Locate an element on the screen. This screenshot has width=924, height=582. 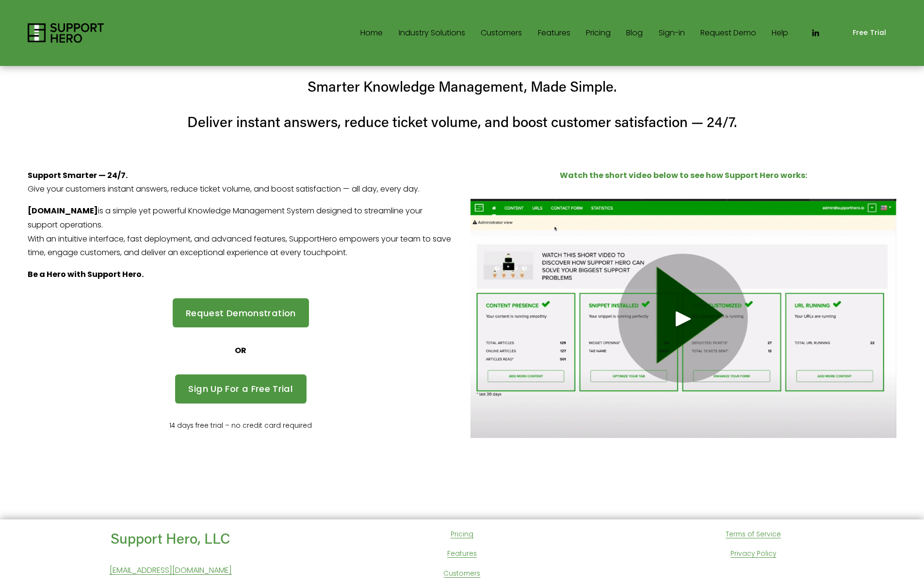
p: 14 days free trial – no credit card required is located at coordinates (241, 426).